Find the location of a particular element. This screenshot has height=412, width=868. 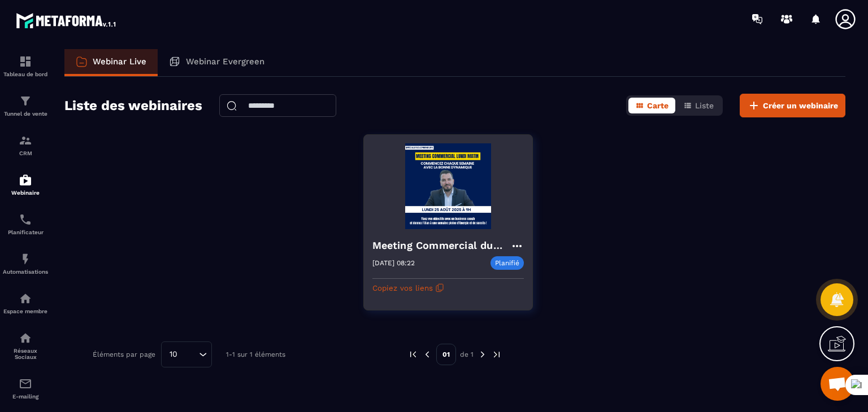

button: Copiez vos liens is located at coordinates (408, 288).